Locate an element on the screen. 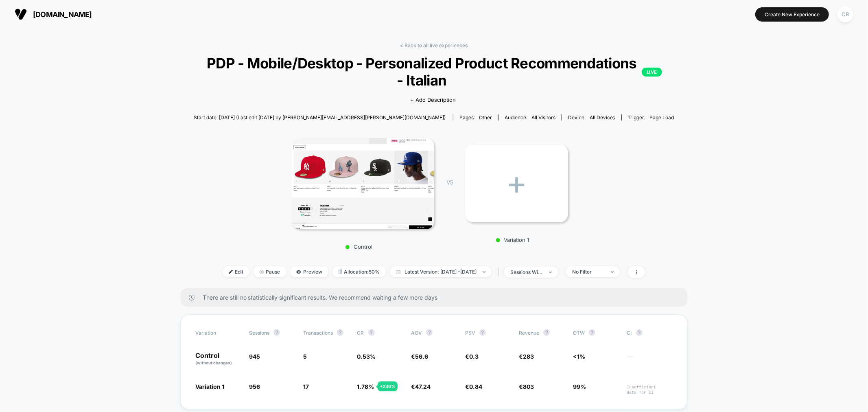 The image size is (868, 412). span: Preview is located at coordinates (309, 271).